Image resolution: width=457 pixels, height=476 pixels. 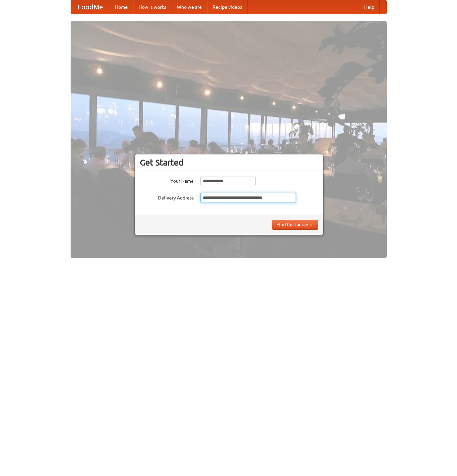 I want to click on a: Home, so click(x=122, y=7).